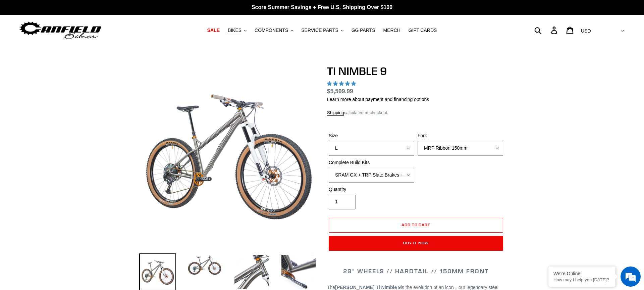  Describe the element at coordinates (363, 30) in the screenshot. I see `a: GG PARTS` at that location.